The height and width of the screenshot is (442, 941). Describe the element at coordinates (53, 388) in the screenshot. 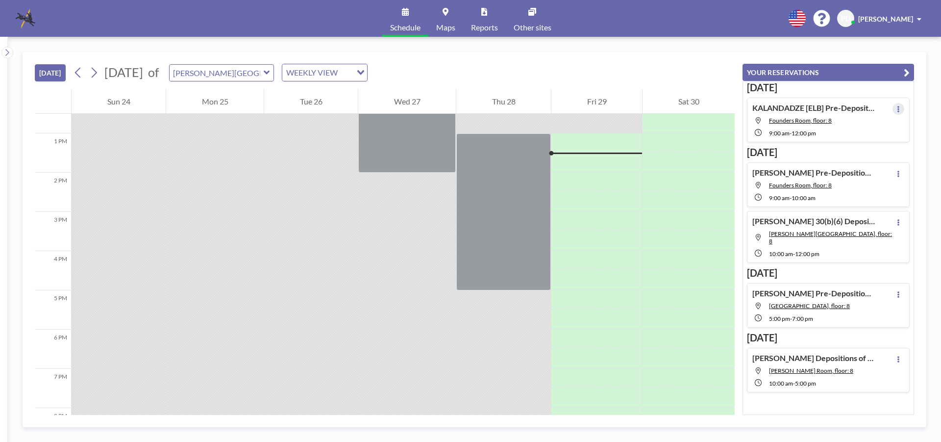

I see `div: 7 PM` at that location.